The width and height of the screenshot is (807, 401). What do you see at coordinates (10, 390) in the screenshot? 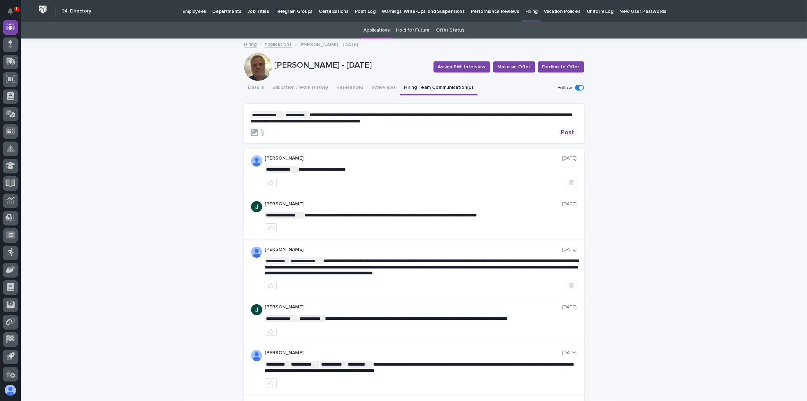
I see `button: users-avatar` at bounding box center [10, 390].